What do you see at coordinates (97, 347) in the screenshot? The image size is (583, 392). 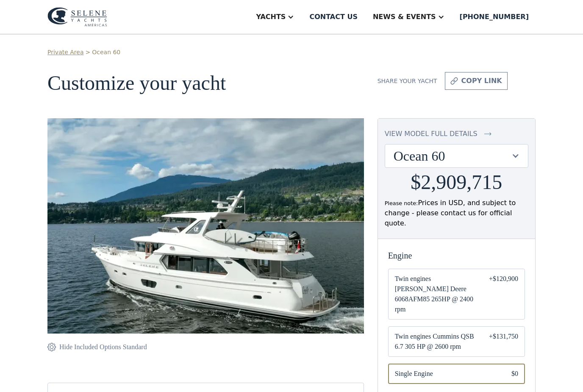 I see `a: Hide Included Options Standard` at bounding box center [97, 347].